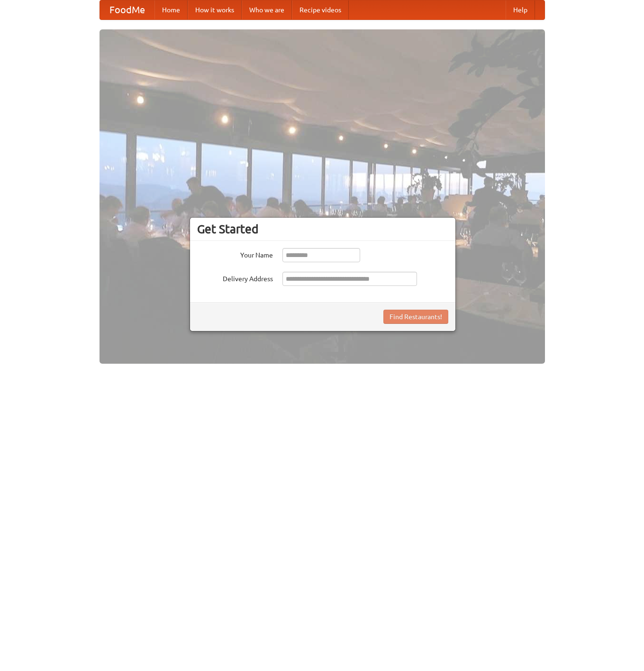  What do you see at coordinates (267, 10) in the screenshot?
I see `a: Who we are` at bounding box center [267, 10].